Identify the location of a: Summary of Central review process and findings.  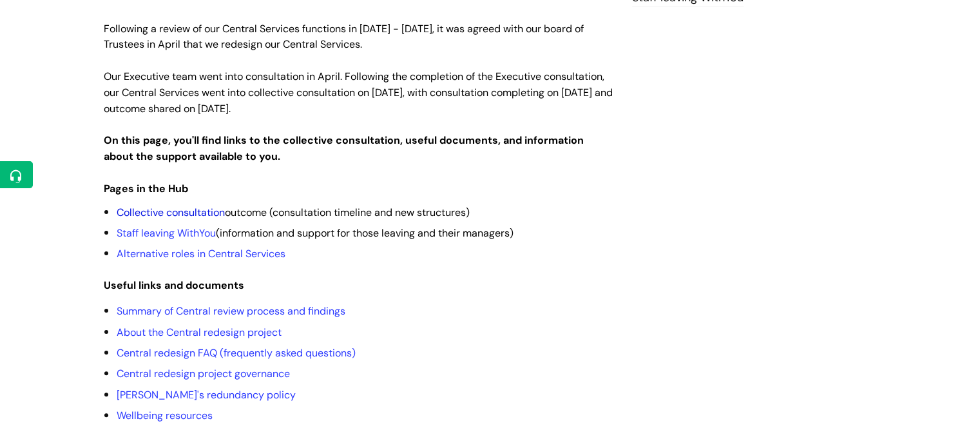
(231, 311).